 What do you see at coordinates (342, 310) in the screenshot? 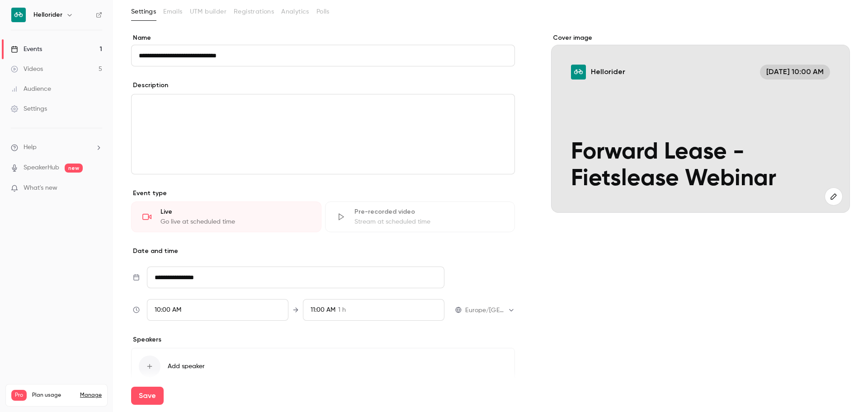
I see `span: 1 h` at bounding box center [342, 310].